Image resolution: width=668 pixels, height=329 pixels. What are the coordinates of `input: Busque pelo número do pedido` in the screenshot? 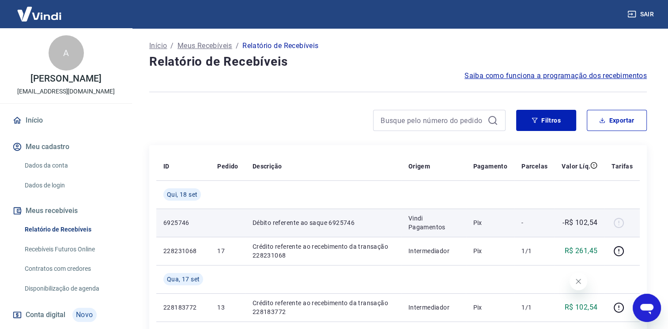 It's located at (432, 121).